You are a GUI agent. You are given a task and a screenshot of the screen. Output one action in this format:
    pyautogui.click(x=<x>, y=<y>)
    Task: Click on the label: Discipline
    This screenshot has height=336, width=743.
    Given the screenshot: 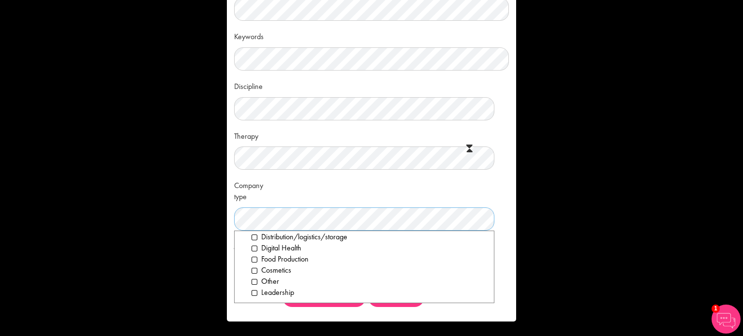 What is the action you would take?
    pyautogui.click(x=254, y=85)
    